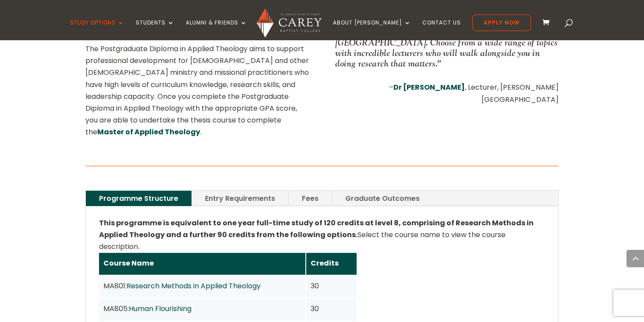  I want to click on div: MA801:, so click(202, 286).